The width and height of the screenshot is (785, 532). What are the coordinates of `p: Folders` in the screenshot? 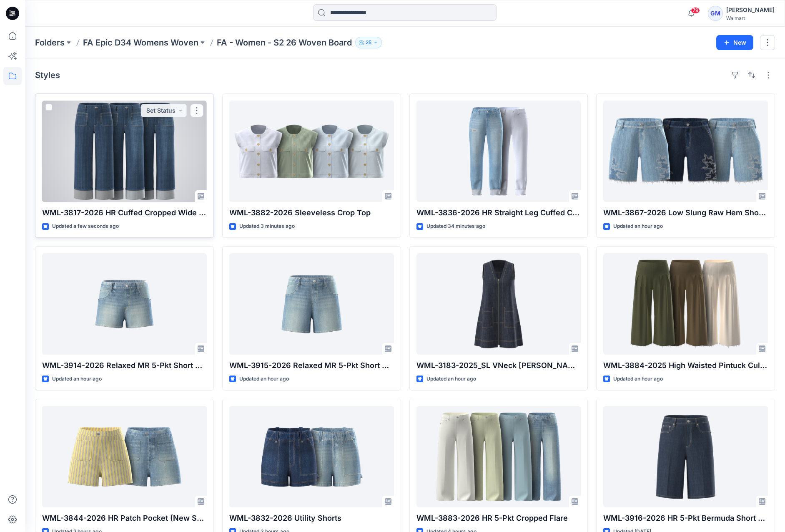 It's located at (50, 43).